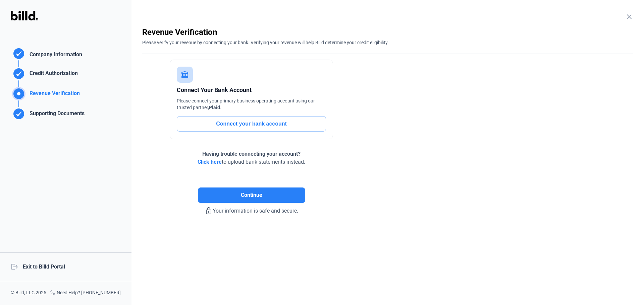 The width and height of the screenshot is (644, 305). Describe the element at coordinates (25, 15) in the screenshot. I see `img: Billd Logo` at that location.